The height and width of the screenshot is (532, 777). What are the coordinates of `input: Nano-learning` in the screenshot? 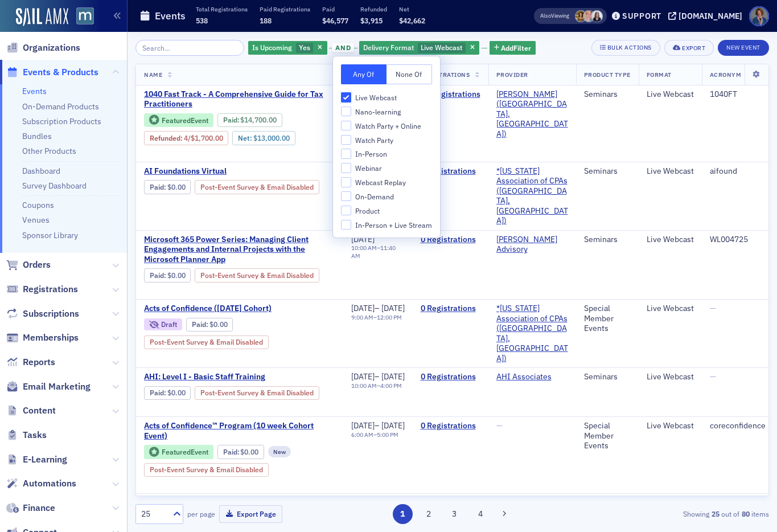 It's located at (346, 112).